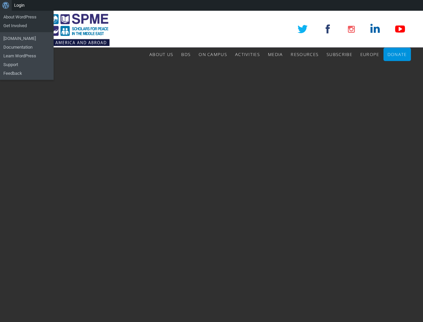 Image resolution: width=423 pixels, height=322 pixels. Describe the element at coordinates (186, 54) in the screenshot. I see `a: BDS` at that location.